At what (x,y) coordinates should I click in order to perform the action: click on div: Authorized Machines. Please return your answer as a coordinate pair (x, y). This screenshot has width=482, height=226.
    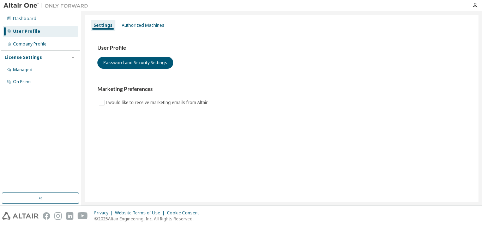
    Looking at the image, I should click on (143, 25).